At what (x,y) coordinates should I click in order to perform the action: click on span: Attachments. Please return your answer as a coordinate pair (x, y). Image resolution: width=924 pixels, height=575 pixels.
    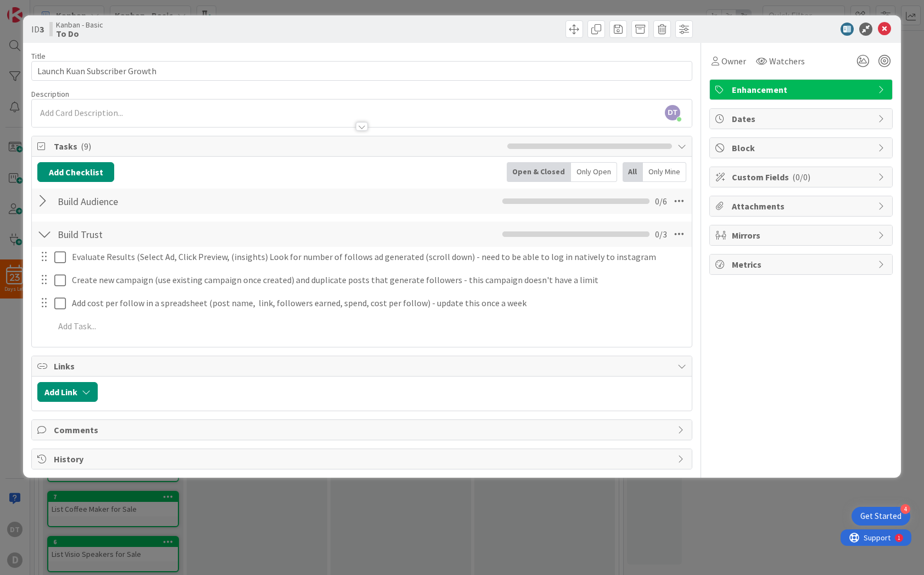
    Looking at the image, I should click on (802, 206).